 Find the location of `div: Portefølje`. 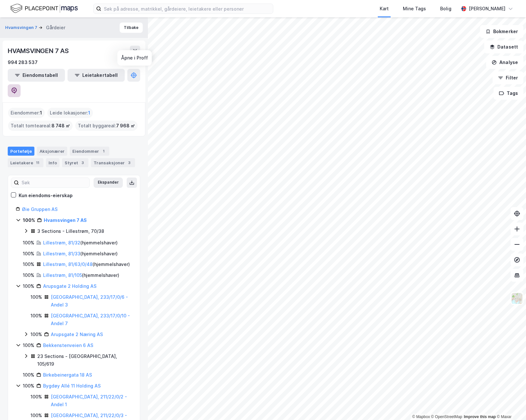

div: Portefølje is located at coordinates (21, 151).